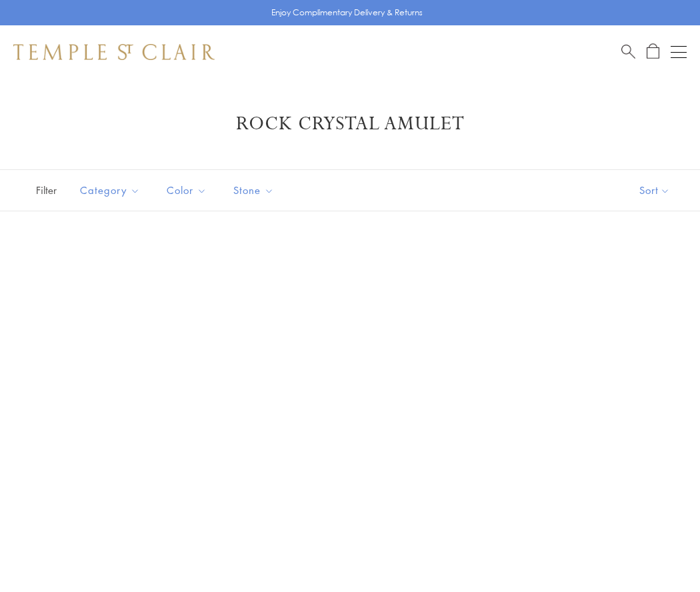 This screenshot has width=700, height=592. What do you see at coordinates (110, 190) in the screenshot?
I see `button: Category` at bounding box center [110, 190].